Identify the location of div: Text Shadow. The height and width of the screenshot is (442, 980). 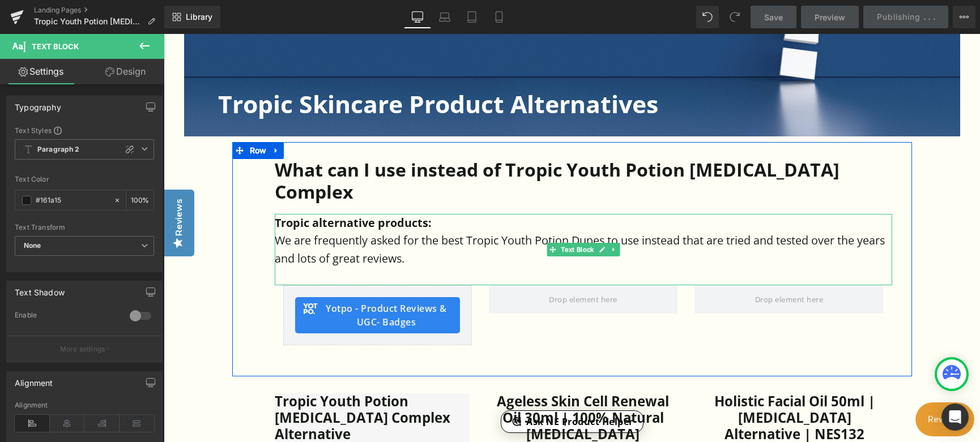
(40, 289).